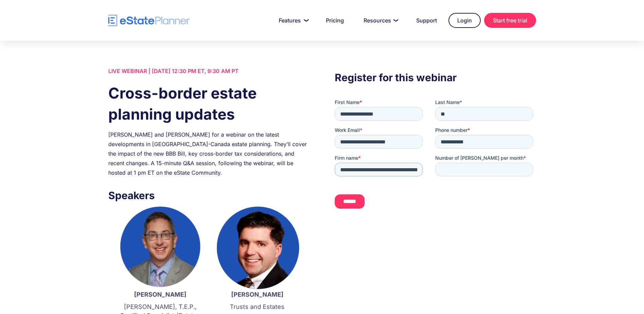 This screenshot has width=644, height=314. I want to click on a: Start free trial, so click(510, 21).